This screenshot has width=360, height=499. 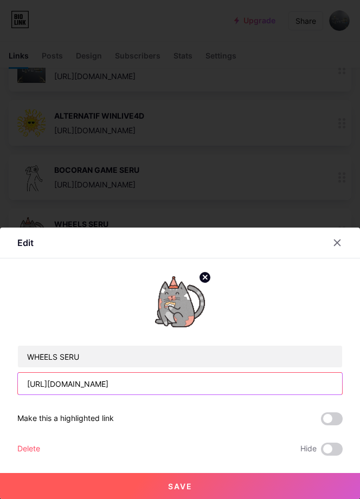 I want to click on div: Edit, so click(x=25, y=243).